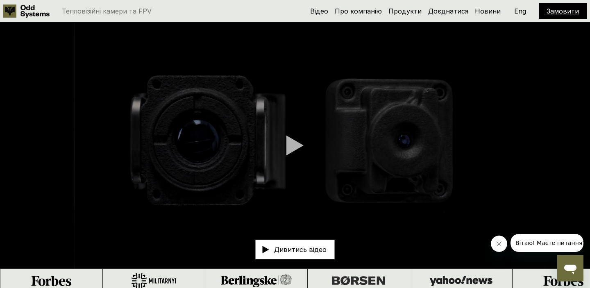 The height and width of the screenshot is (288, 590). Describe the element at coordinates (358, 11) in the screenshot. I see `a: Про компанію` at that location.